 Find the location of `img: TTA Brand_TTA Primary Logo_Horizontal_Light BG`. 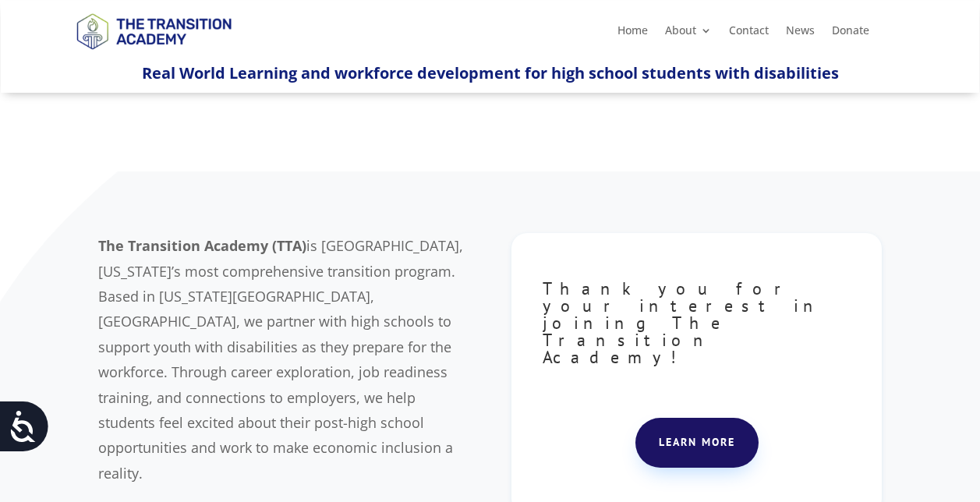

img: TTA Brand_TTA Primary Logo_Horizontal_Light BG is located at coordinates (154, 30).